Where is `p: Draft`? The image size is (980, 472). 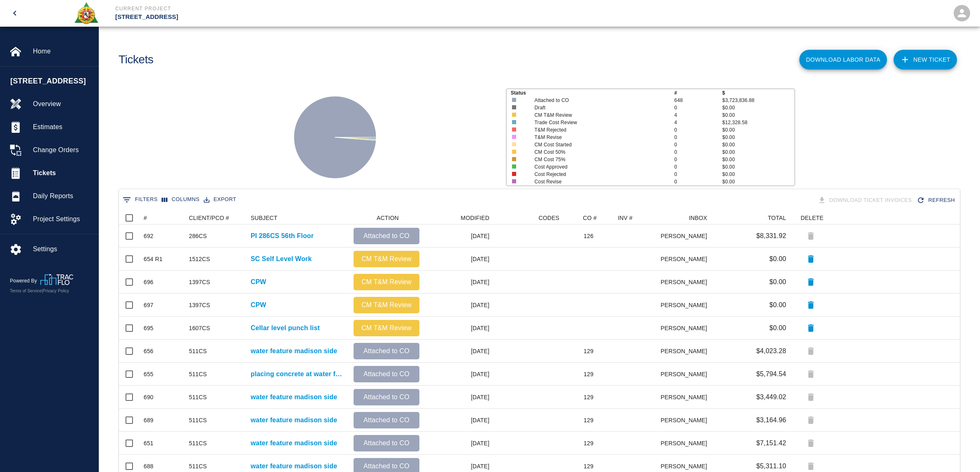 p: Draft is located at coordinates (597, 108).